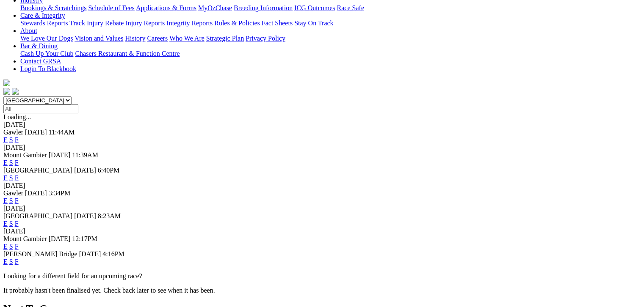 The image size is (644, 307). What do you see at coordinates (7, 92) in the screenshot?
I see `img: facebook.svg` at bounding box center [7, 92].